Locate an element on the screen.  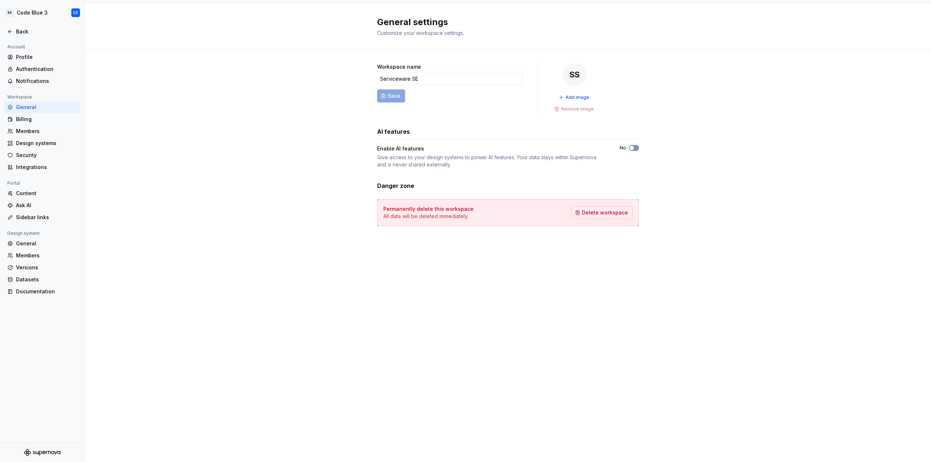
label: No is located at coordinates (623, 148).